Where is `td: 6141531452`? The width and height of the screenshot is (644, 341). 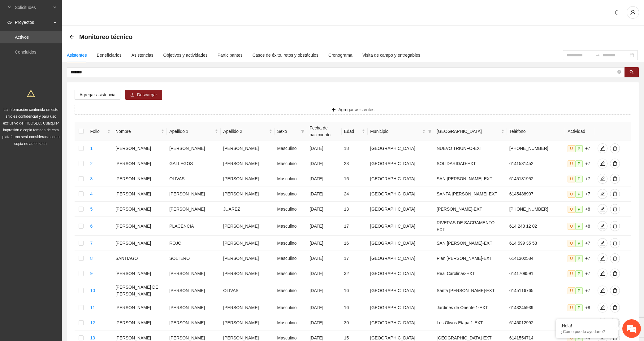
td: 6141531452 is located at coordinates (536, 163).